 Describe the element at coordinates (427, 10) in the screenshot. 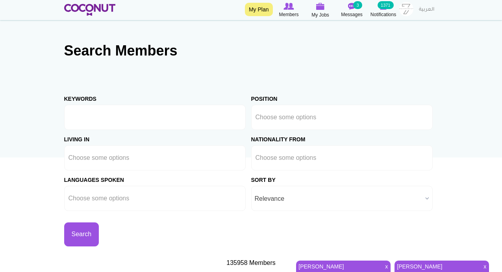

I see `a: العربية` at that location.